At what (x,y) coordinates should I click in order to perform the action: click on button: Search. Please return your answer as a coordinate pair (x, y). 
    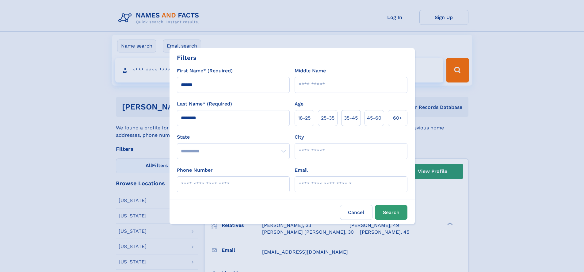
    Looking at the image, I should click on (391, 212).